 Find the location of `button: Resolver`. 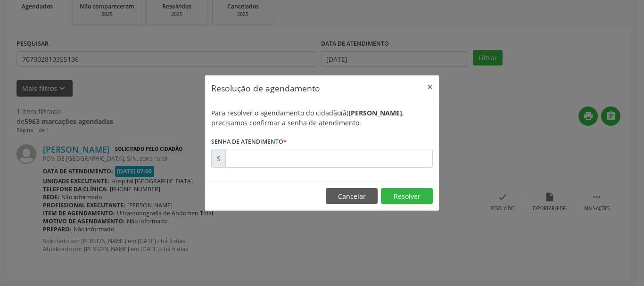

button: Resolver is located at coordinates (407, 196).